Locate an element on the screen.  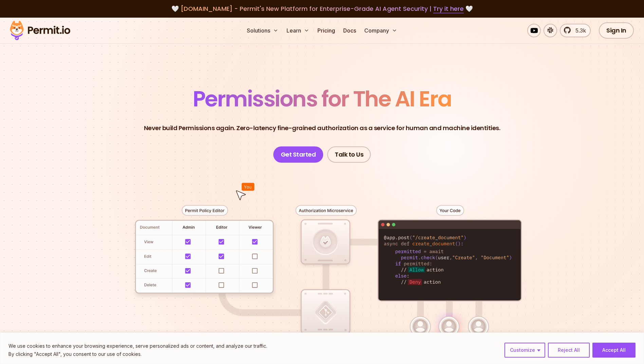
a: 5.3k is located at coordinates (575, 31).